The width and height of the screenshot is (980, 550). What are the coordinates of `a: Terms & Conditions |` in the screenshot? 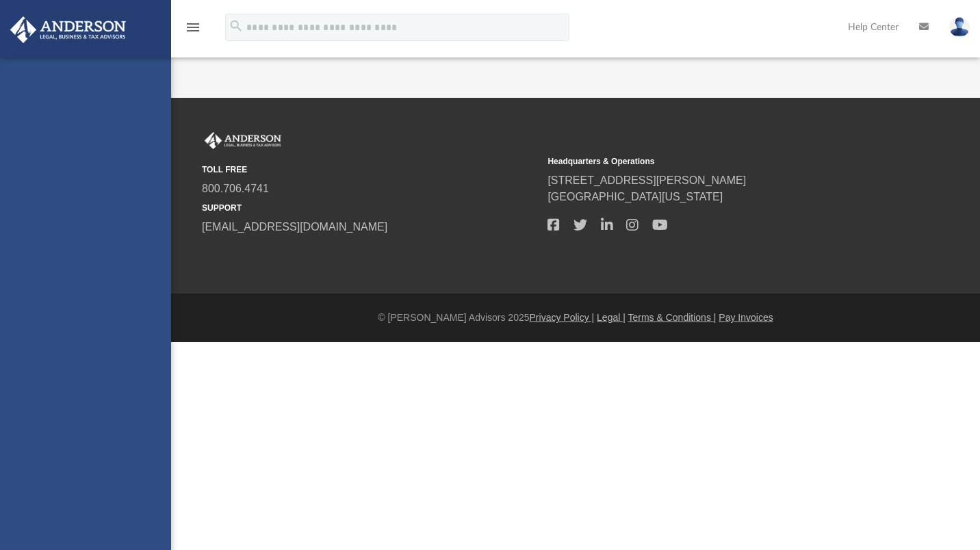 It's located at (672, 317).